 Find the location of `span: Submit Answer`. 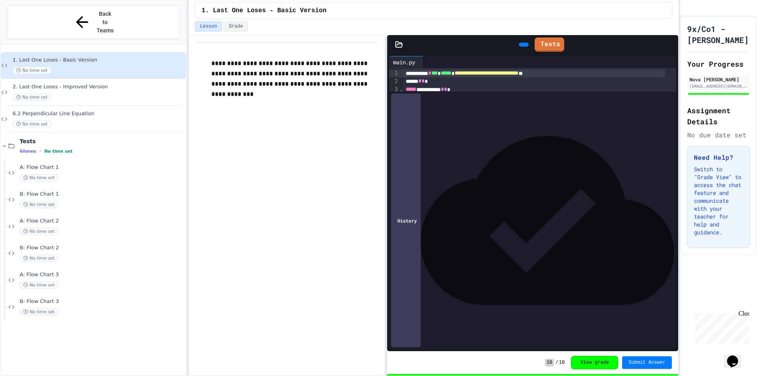

span: Submit Answer is located at coordinates (647, 362).